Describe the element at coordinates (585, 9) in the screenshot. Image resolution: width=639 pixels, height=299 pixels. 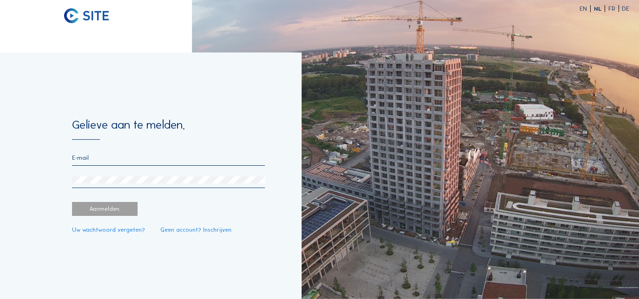
I see `div: EN` at that location.